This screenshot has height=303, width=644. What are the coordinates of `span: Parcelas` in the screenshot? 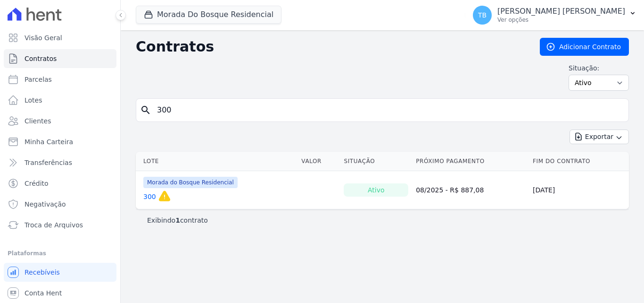 It's located at (38, 79).